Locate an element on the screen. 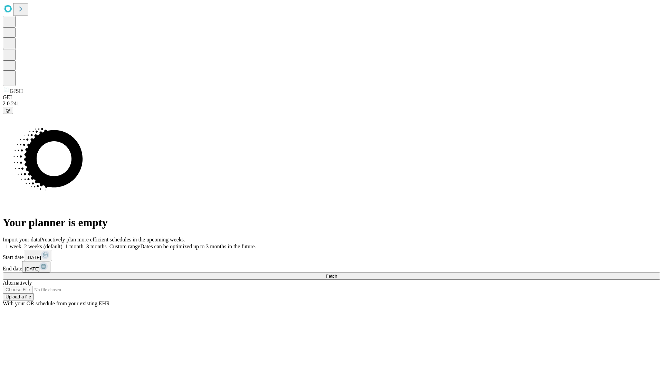 This screenshot has width=663, height=373. div: GEI is located at coordinates (331, 97).